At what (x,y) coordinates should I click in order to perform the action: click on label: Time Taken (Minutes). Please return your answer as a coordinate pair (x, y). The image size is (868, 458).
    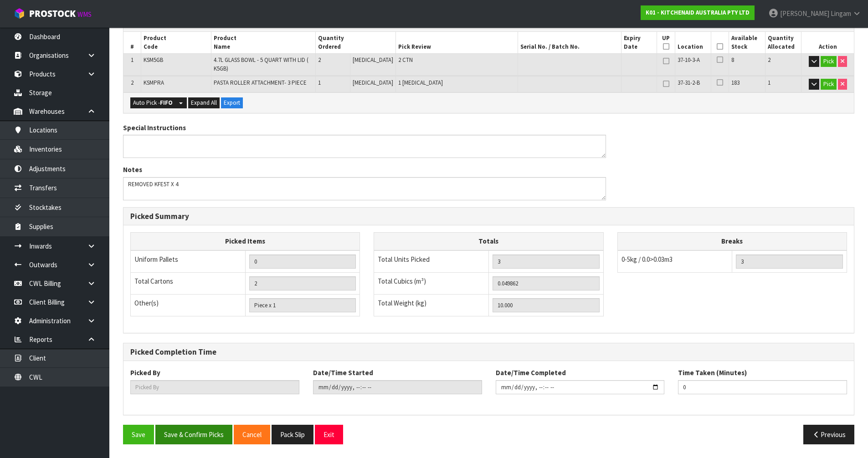
    Looking at the image, I should click on (713, 372).